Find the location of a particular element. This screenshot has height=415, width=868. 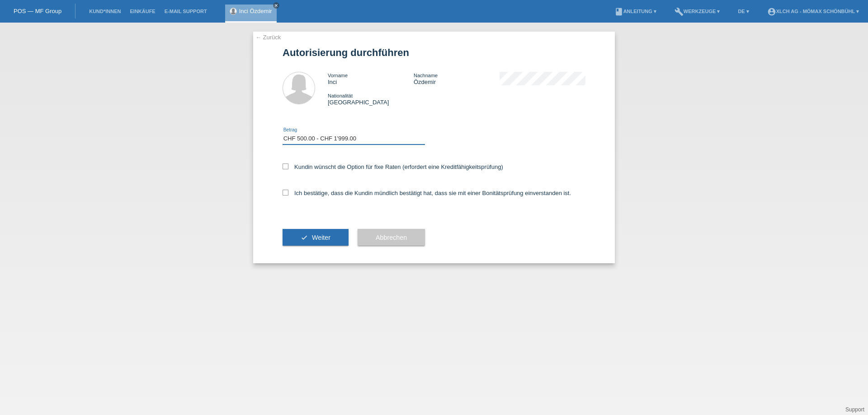

button: Abbrechen is located at coordinates (391, 238).